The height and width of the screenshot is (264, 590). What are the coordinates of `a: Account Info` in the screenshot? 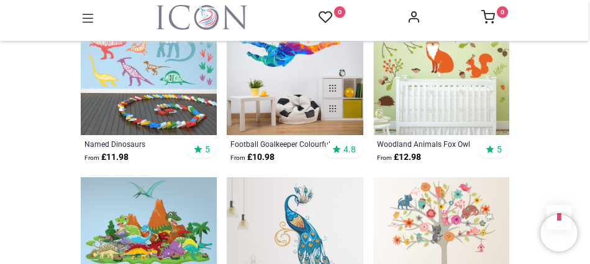 It's located at (413, 19).